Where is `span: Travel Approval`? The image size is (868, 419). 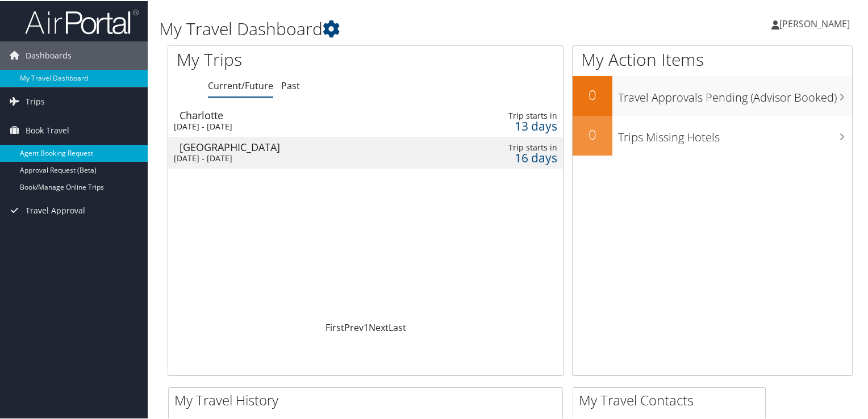
span: Travel Approval is located at coordinates (55, 210).